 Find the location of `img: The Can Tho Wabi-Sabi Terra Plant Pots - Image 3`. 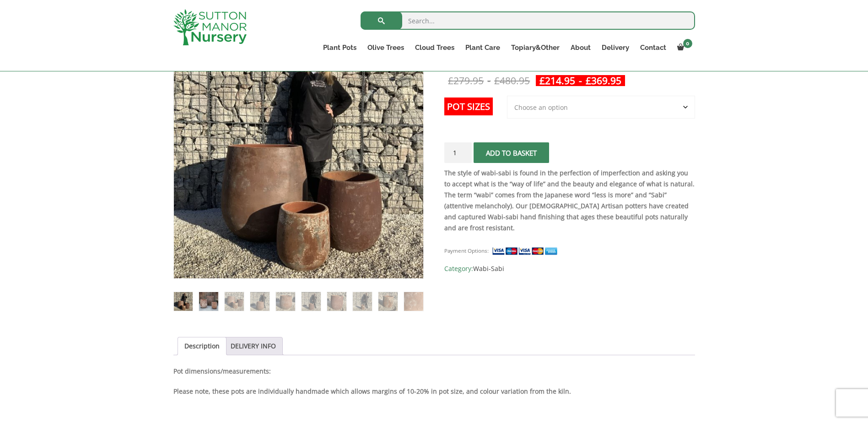

img: The Can Tho Wabi-Sabi Terra Plant Pots - Image 3 is located at coordinates (234, 301).